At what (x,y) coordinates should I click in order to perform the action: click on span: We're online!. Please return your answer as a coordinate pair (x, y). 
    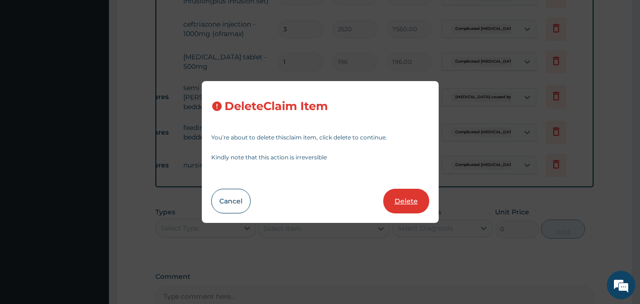
    Looking at the image, I should click on (93, 139).